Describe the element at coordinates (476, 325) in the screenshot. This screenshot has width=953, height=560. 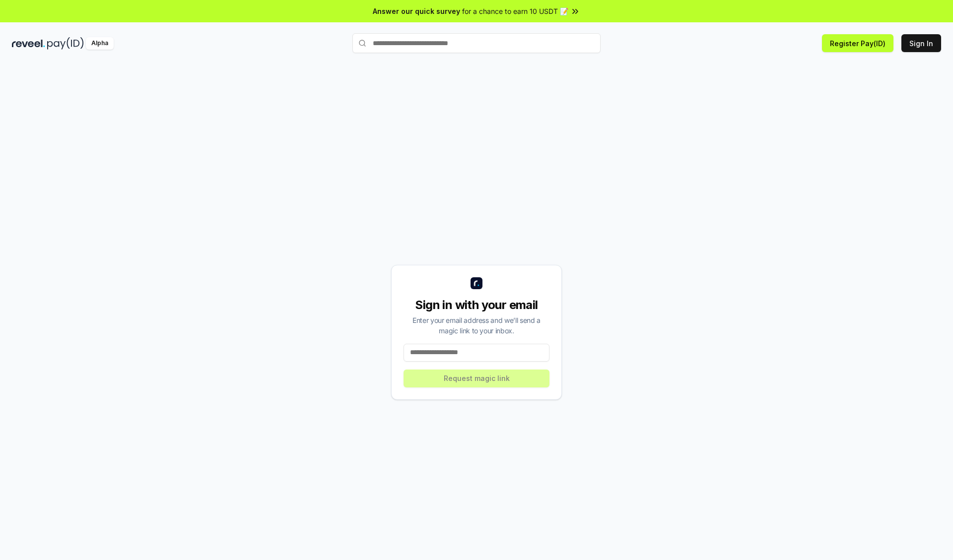
I see `div: Enter your email address and we’ll send a magic link to your inbox.` at that location.